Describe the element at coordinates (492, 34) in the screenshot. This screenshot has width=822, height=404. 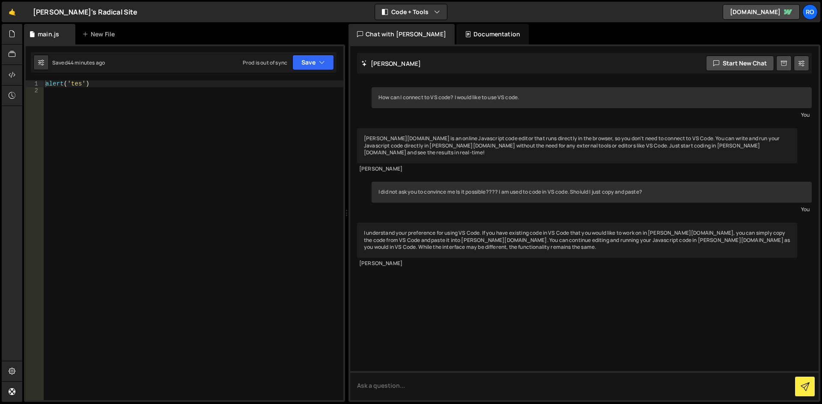
I see `div: Documentation` at that location.